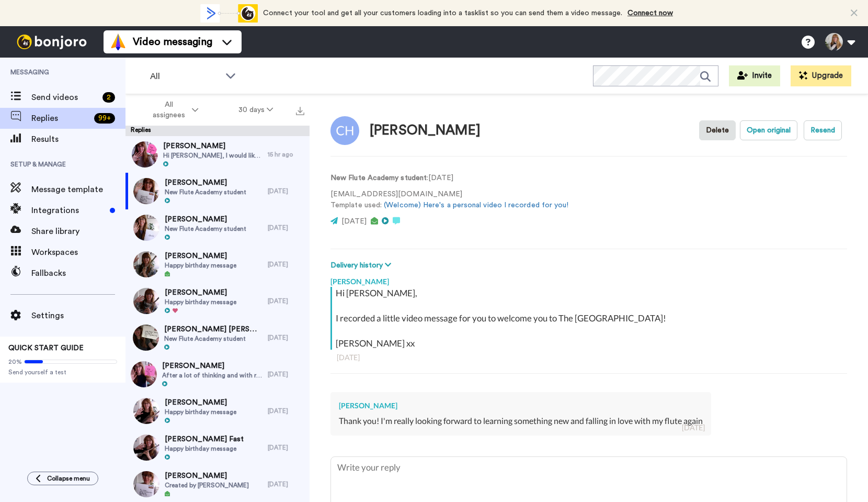  What do you see at coordinates (362, 266) in the screenshot?
I see `button: Delivery history` at bounding box center [362, 266].